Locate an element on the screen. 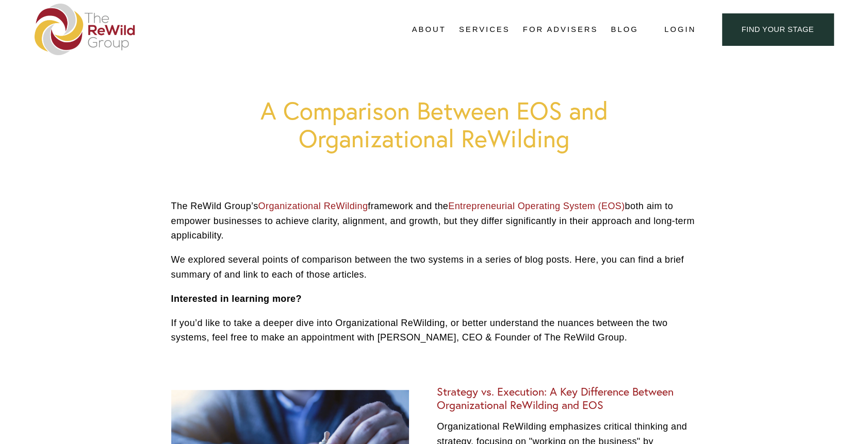 The image size is (868, 444). a: Entrepreneurial Operating System (EOS) is located at coordinates (536, 206).